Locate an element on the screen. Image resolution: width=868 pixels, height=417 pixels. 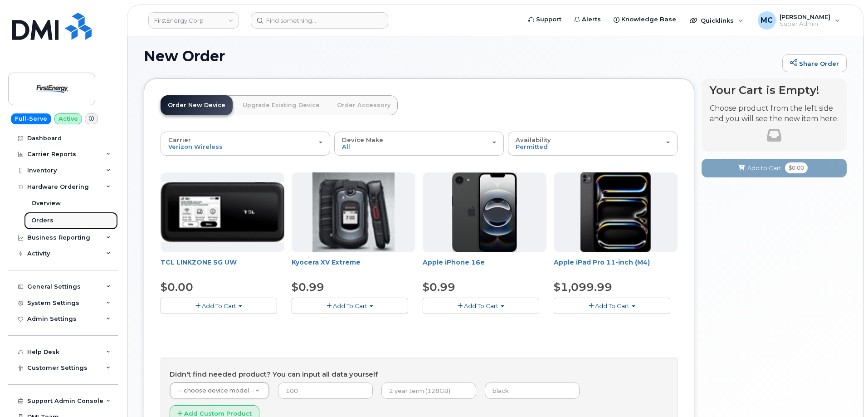
img: iphone16e.png is located at coordinates (485, 212).